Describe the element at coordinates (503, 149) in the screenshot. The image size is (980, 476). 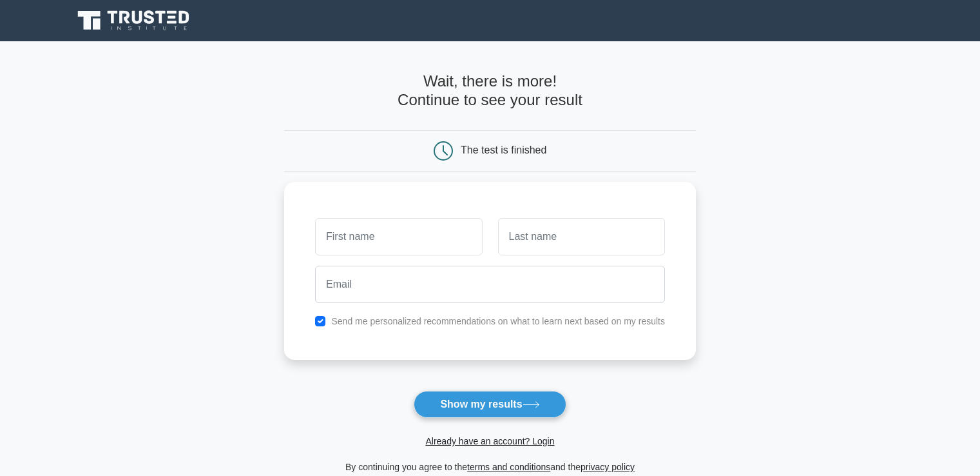
I see `div: The test is finished` at that location.